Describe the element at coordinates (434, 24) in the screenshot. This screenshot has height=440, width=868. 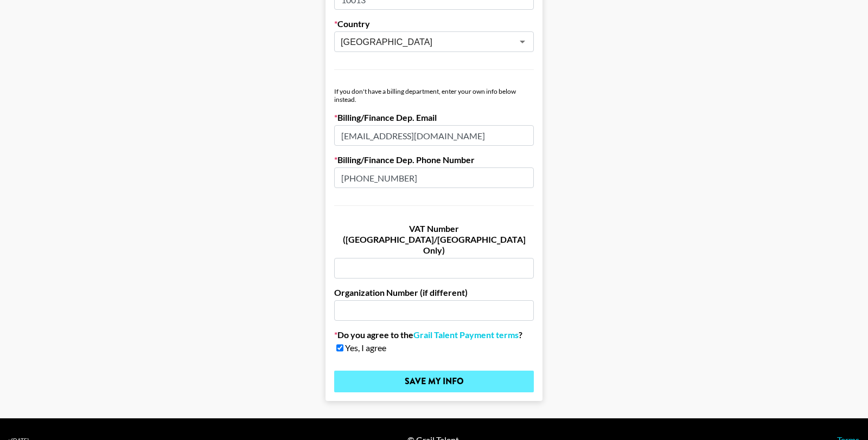
I see `label: Country` at that location.